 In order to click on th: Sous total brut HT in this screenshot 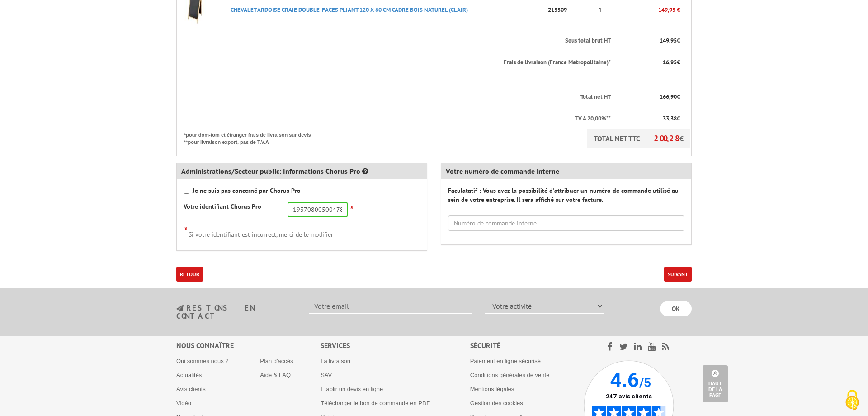, I will do `click(394, 41)`.